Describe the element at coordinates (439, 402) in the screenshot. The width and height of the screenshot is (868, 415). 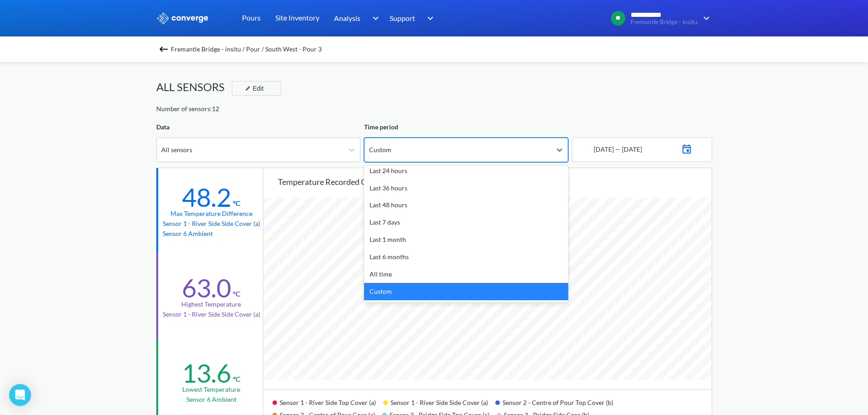
I see `div: Sensor 1 - River Side Side Cover (a)` at that location.